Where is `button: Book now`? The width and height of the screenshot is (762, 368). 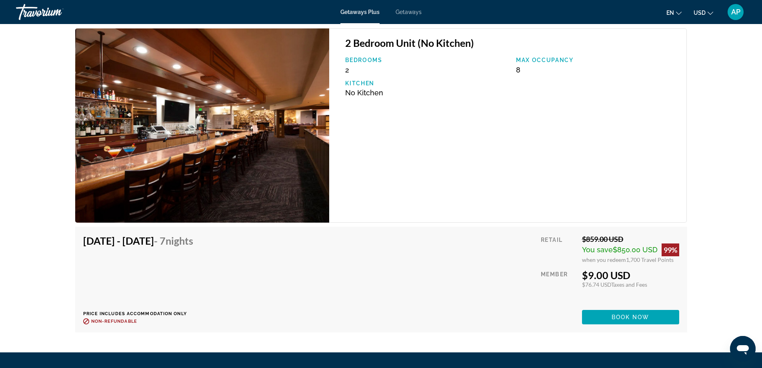 button: Book now is located at coordinates (631, 317).